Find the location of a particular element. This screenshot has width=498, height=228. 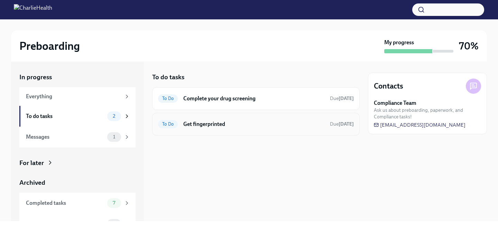

h5: To do tasks is located at coordinates (168, 77).